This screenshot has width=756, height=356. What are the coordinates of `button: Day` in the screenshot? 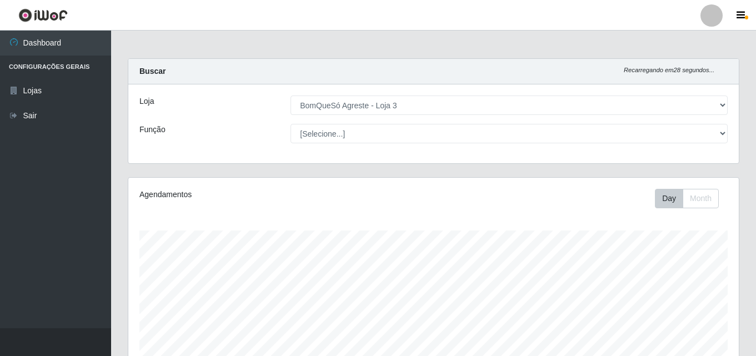 It's located at (669, 198).